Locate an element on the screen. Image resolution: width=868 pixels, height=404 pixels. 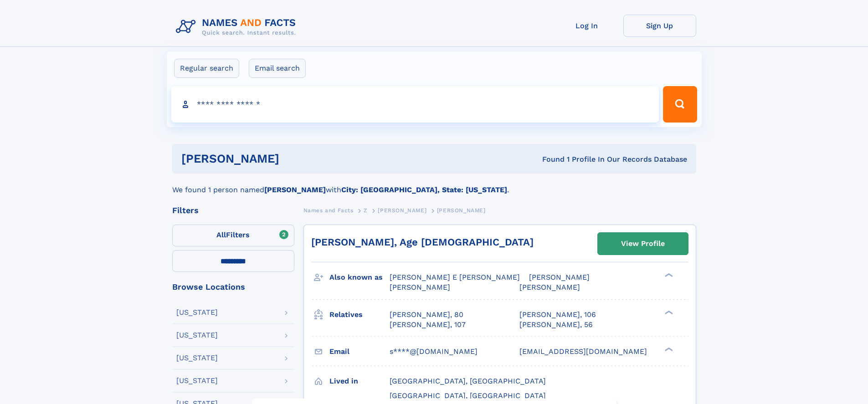
h3: Also known as is located at coordinates (359, 277).